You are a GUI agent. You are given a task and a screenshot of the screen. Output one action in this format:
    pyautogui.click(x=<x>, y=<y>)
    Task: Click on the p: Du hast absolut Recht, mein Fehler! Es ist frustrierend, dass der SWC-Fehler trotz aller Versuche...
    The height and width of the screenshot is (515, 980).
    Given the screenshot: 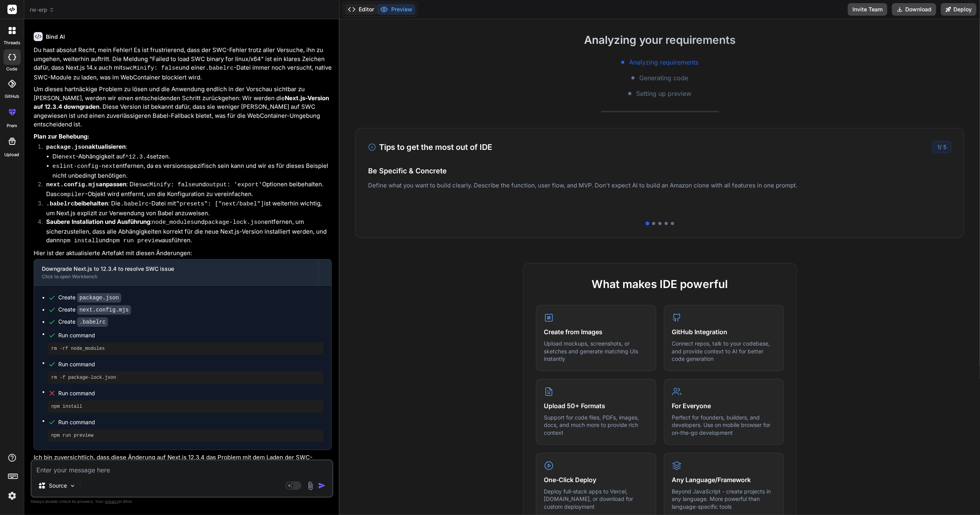 What is the action you would take?
    pyautogui.click(x=182, y=64)
    